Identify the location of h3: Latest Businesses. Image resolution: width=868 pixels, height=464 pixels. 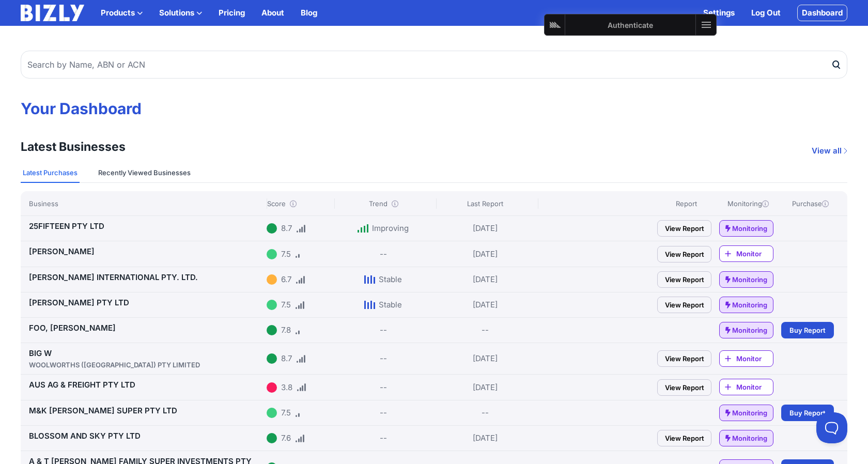
(73, 147).